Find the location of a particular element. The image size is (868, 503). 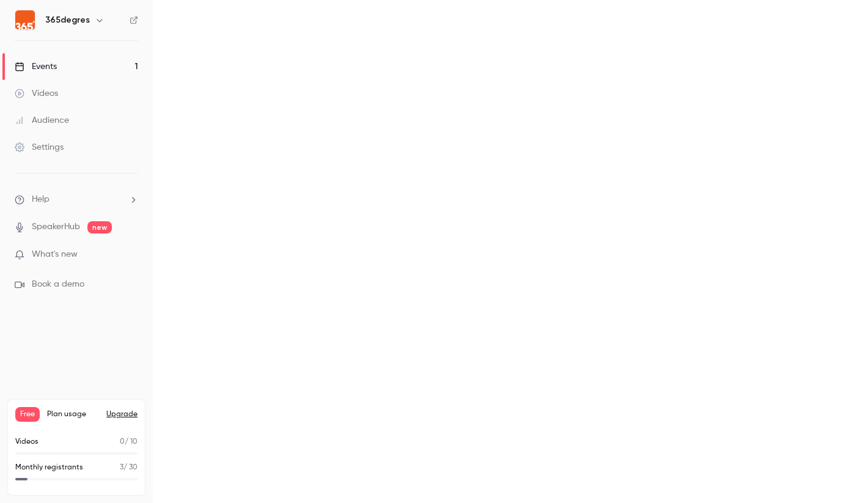

div: Audience is located at coordinates (42, 121).